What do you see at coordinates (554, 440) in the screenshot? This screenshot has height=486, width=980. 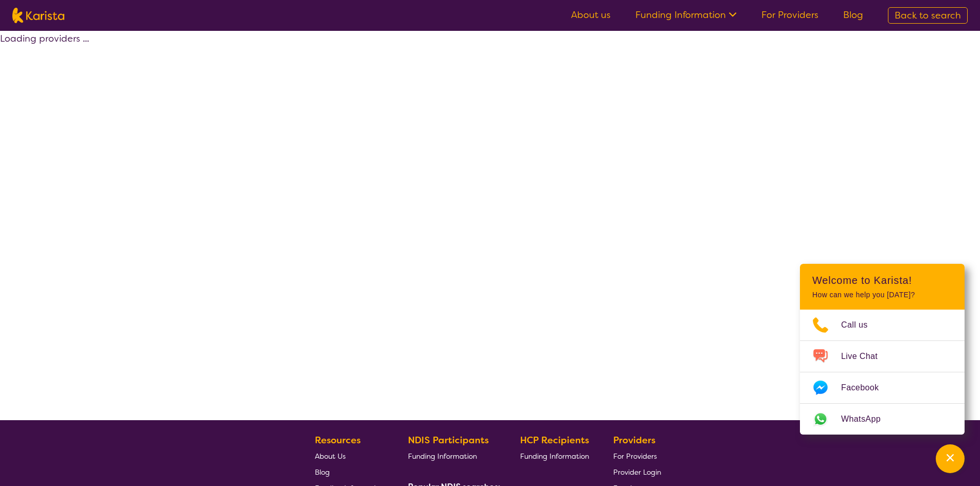 I see `b: HCP Recipients` at bounding box center [554, 440].